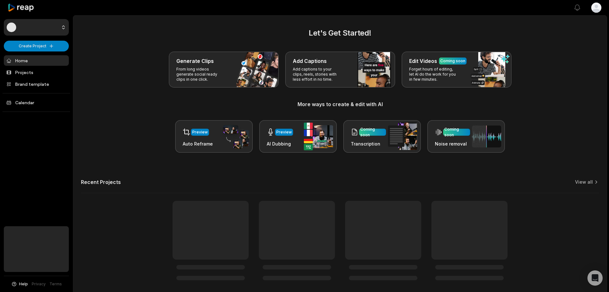  Describe the element at coordinates (36, 60) in the screenshot. I see `a: Home` at that location.